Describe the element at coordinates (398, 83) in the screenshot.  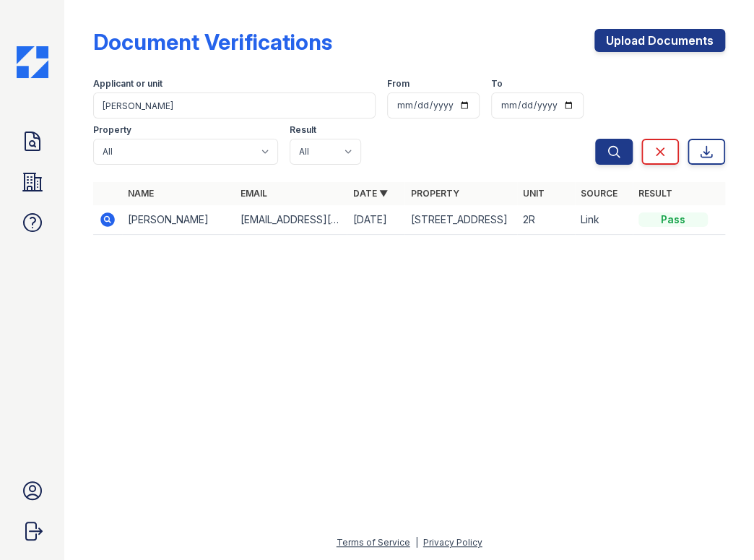
I see `label: From` at that location.